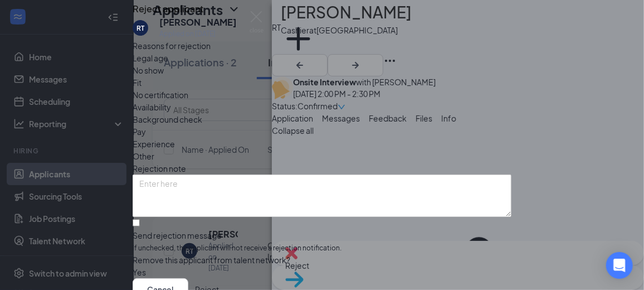 The width and height of the screenshot is (644, 290). I want to click on div: Open Intercom Messenger, so click(619, 265).